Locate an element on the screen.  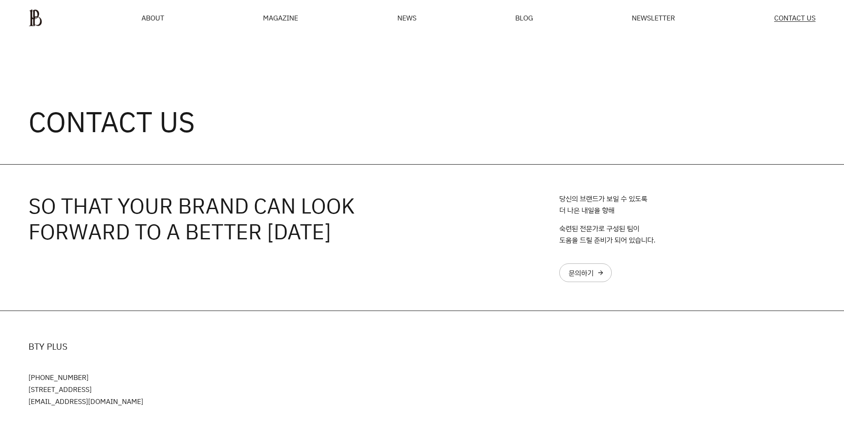
span: NEWS is located at coordinates (407, 18).